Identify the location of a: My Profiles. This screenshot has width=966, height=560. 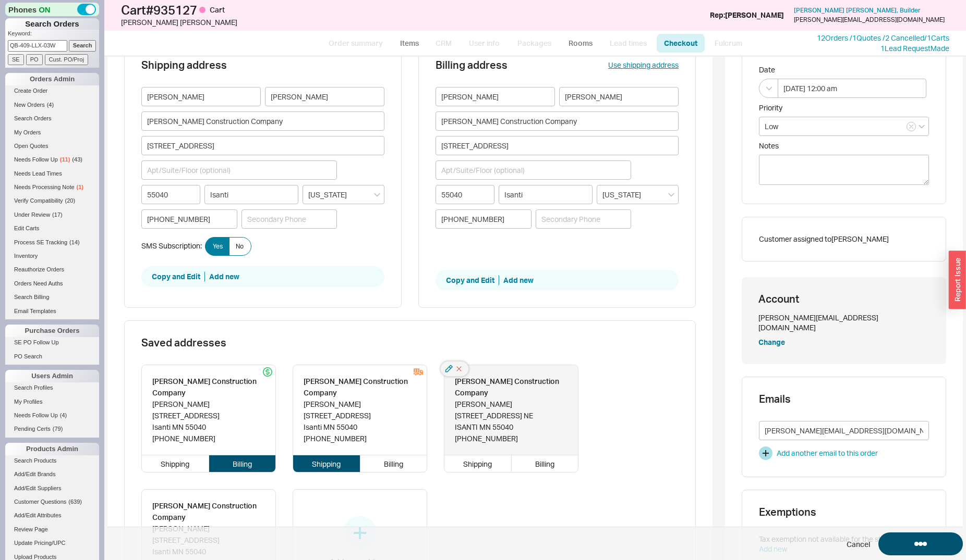
(52, 402).